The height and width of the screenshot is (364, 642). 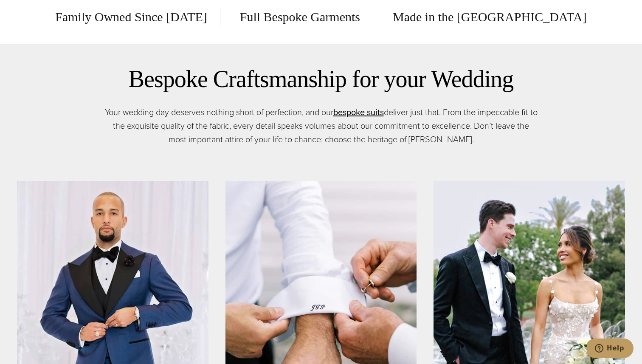 What do you see at coordinates (28, 10) in the screenshot?
I see `span: Help` at bounding box center [28, 10].